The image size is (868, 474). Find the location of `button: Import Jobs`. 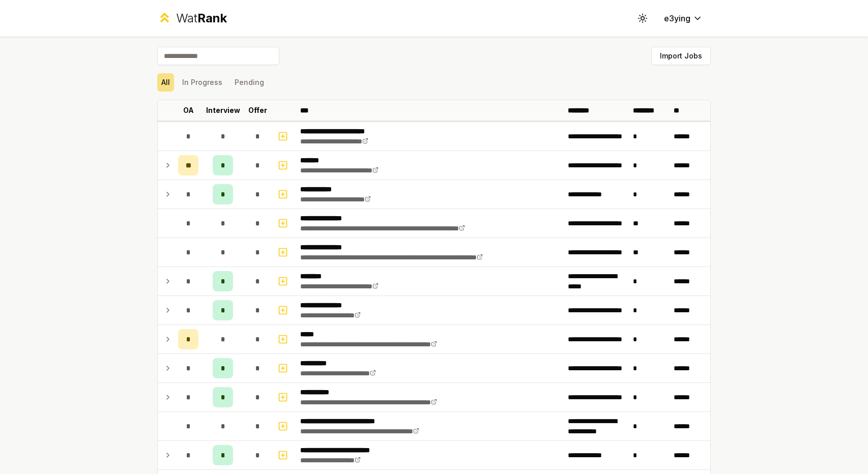

button: Import Jobs is located at coordinates (681, 56).